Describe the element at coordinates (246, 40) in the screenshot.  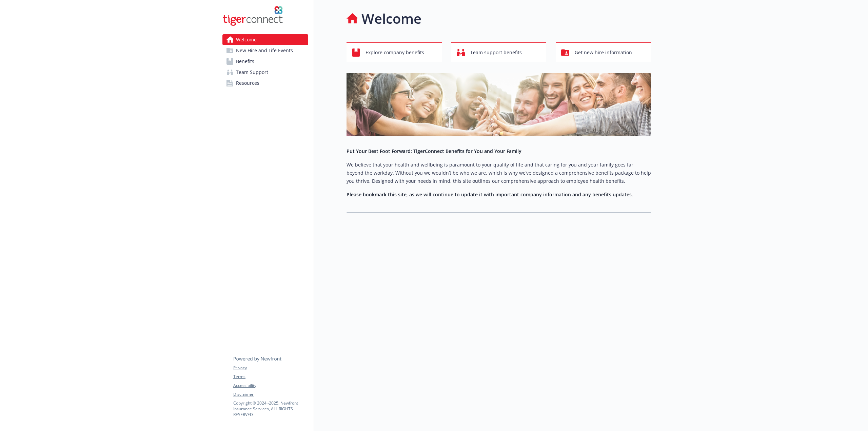
I see `span: Welcome` at that location.